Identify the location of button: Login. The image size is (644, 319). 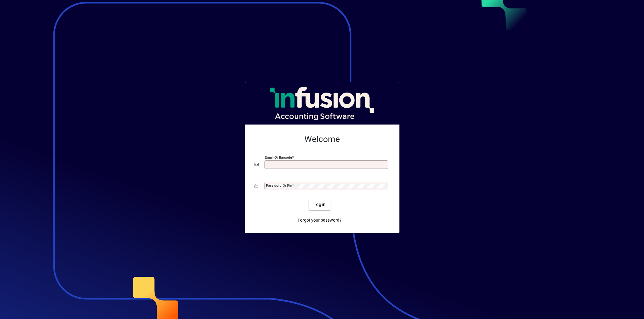
(319, 205).